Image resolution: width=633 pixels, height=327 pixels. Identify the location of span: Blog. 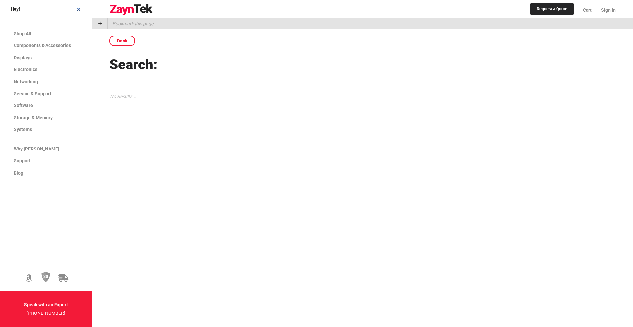
(18, 173).